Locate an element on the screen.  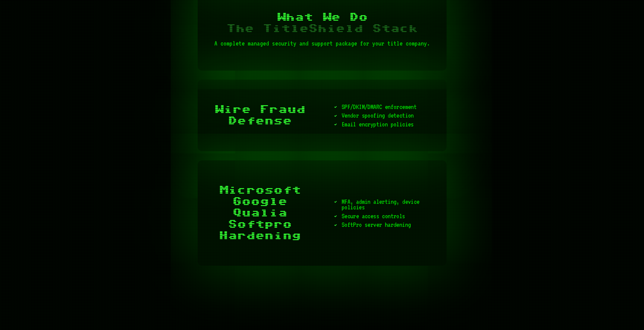
span: What We Do is located at coordinates (322, 23).